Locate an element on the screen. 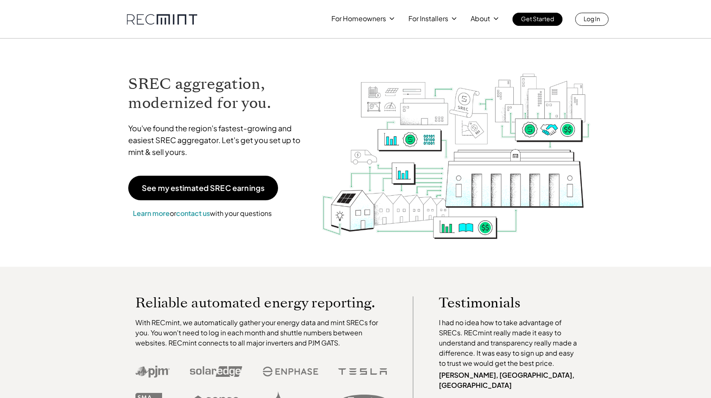 This screenshot has height=398, width=711. p: I had no idea how to take advantage of SRECs. RECmint really made it easy to understand and trans... is located at coordinates (510, 343).